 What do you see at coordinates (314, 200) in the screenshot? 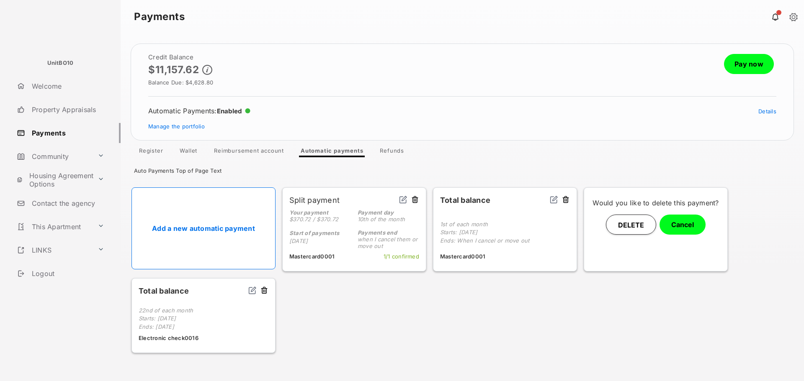
I see `font: Split payment` at bounding box center [314, 200].